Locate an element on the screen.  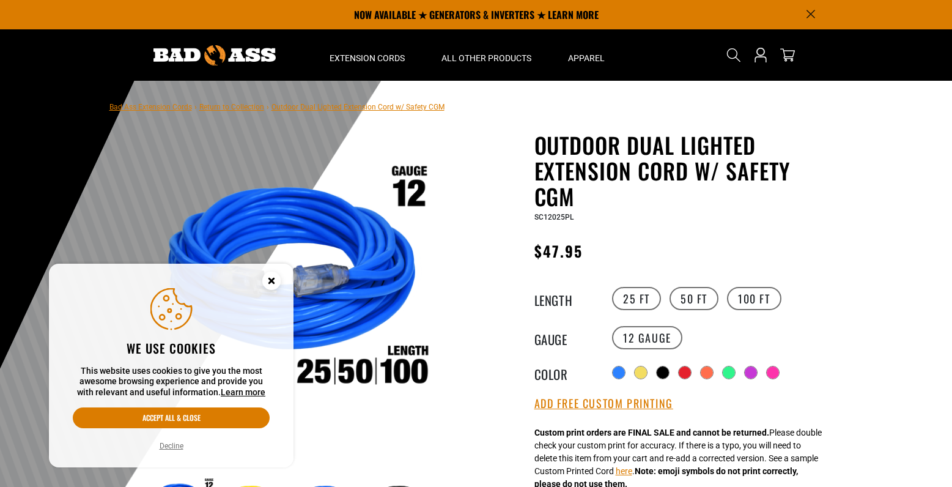
h1: Outdoor Dual Lighted Extension Cord w/ Safety CGM is located at coordinates (684, 171).